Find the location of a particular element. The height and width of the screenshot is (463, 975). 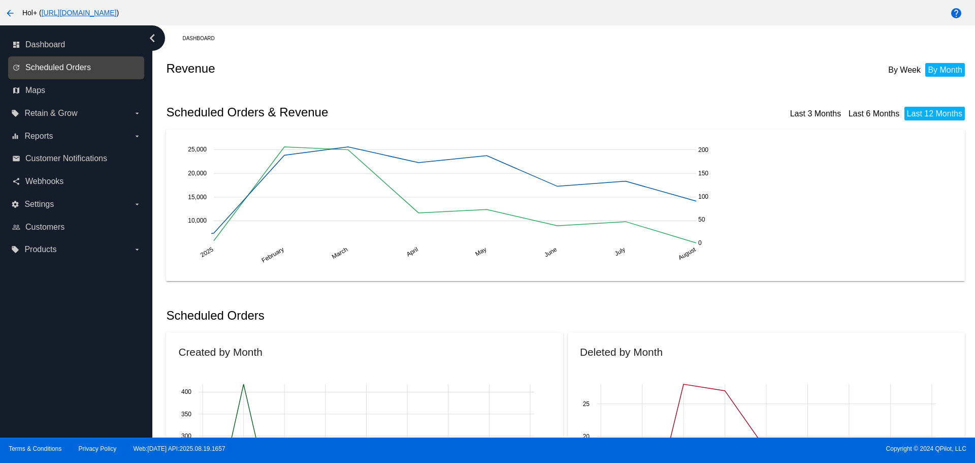

text: 400 is located at coordinates (186, 392).